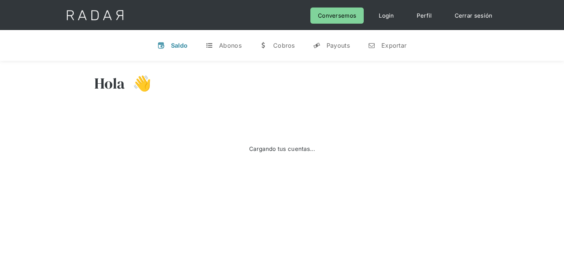  What do you see at coordinates (317, 45) in the screenshot?
I see `div: y` at bounding box center [317, 45].